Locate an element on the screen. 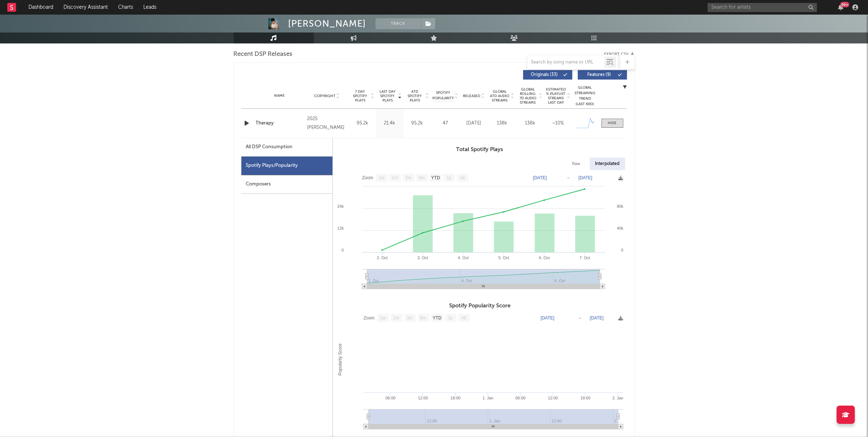 This screenshot has width=868, height=437. span: Copyright is located at coordinates (325, 96).